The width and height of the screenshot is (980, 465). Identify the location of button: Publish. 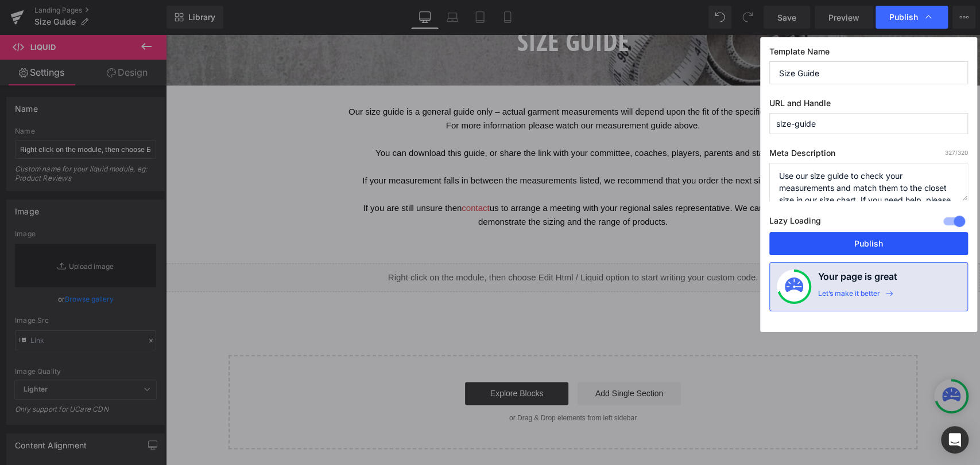
(869, 244).